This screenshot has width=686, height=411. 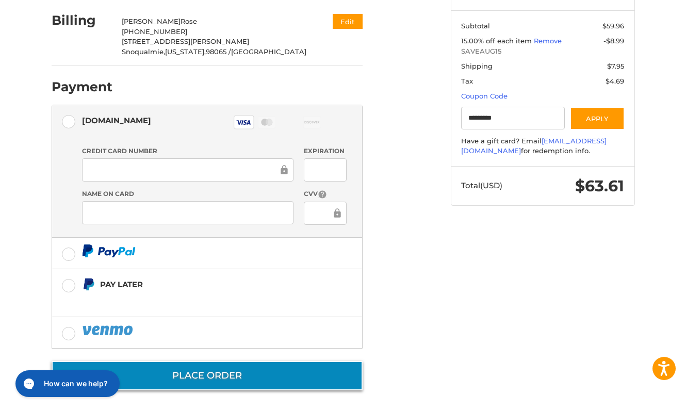 What do you see at coordinates (475, 26) in the screenshot?
I see `span: Subtotal` at bounding box center [475, 26].